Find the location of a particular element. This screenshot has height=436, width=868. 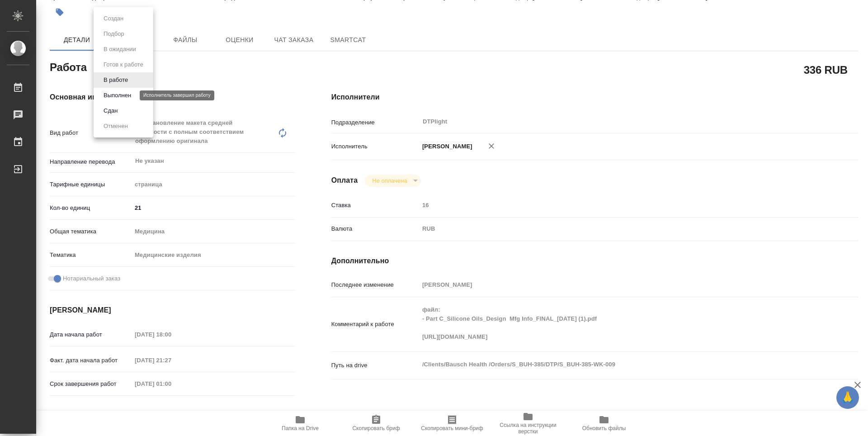

button: Отменен is located at coordinates (116, 126).